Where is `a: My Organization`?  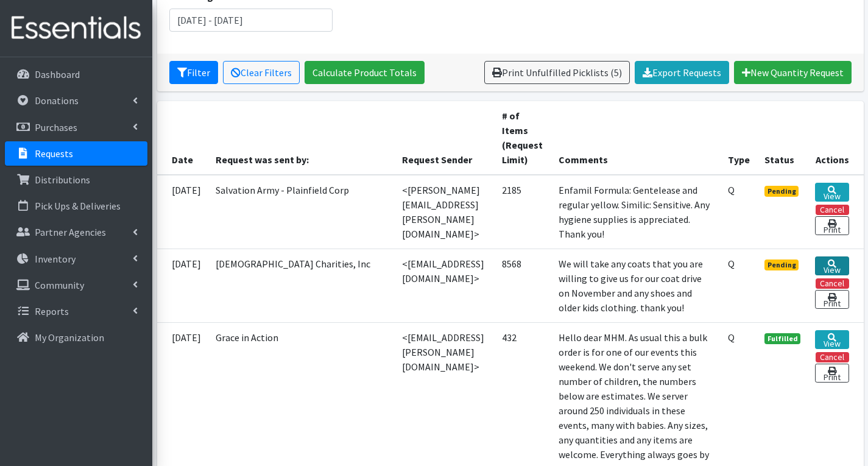
a: My Organization is located at coordinates (76, 337).